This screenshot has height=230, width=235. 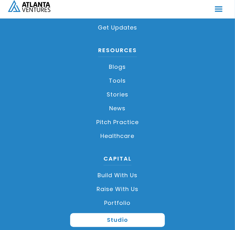 What do you see at coordinates (117, 81) in the screenshot?
I see `a: Tools` at bounding box center [117, 81].